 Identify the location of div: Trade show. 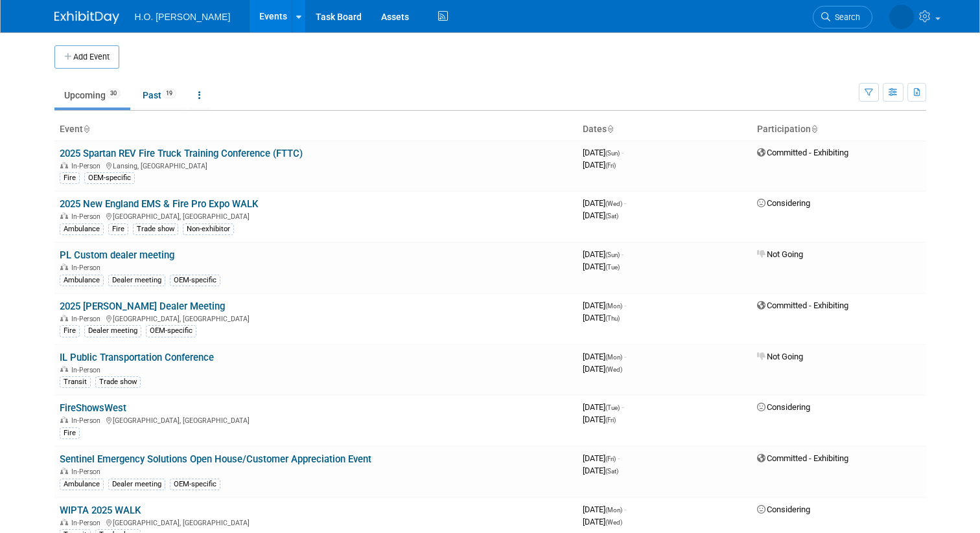
(155, 229).